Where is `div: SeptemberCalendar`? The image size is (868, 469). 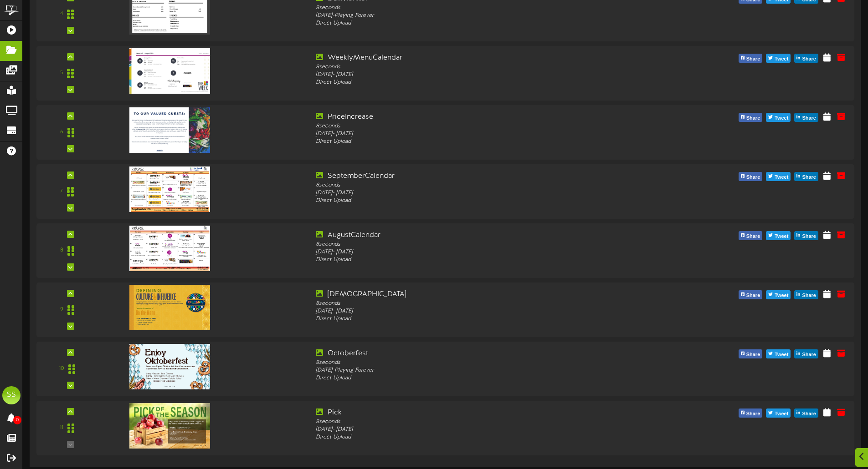 div: SeptemberCalendar is located at coordinates (480, 176).